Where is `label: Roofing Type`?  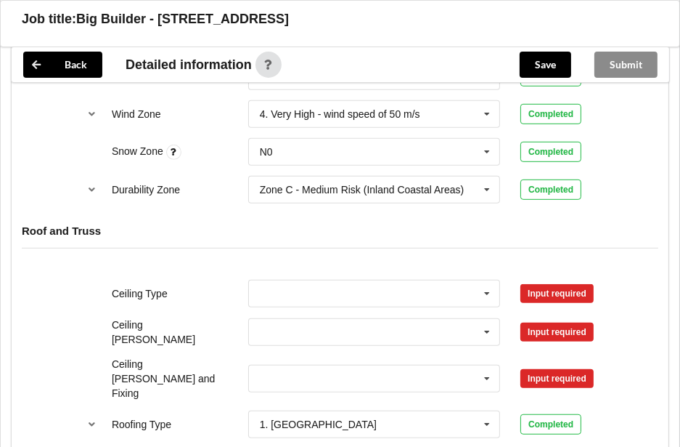 label: Roofing Type is located at coordinates (142, 424).